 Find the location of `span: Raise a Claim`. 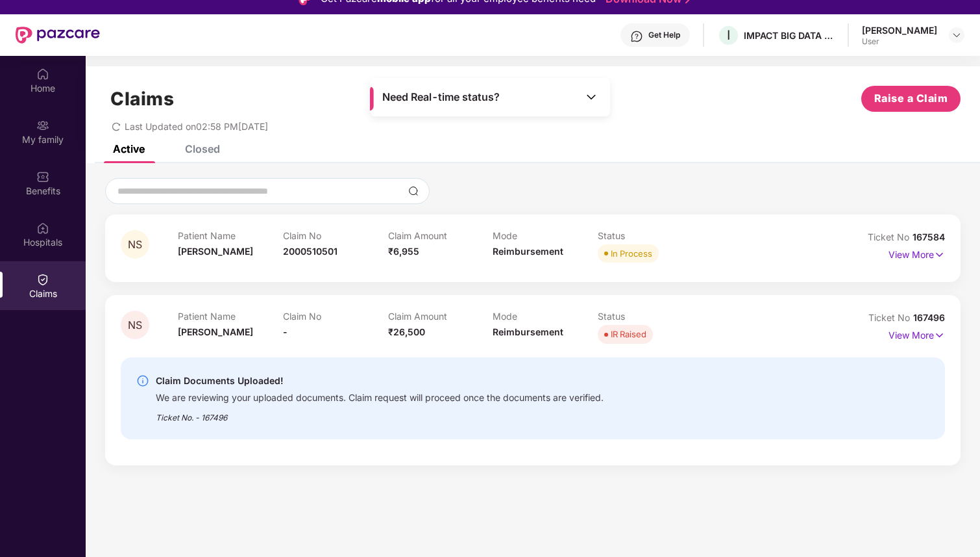

span: Raise a Claim is located at coordinates (911, 98).